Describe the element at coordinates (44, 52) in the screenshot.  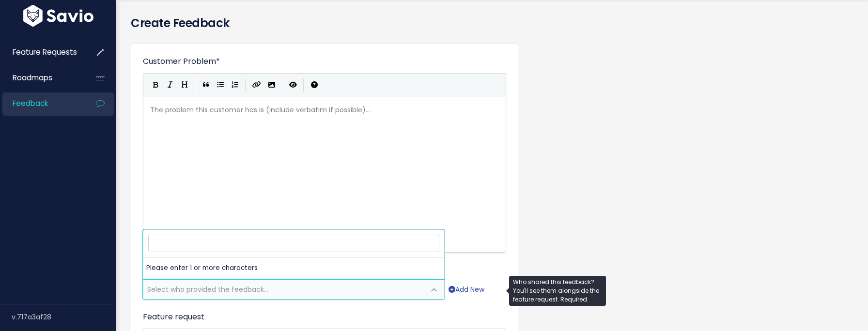
I see `span: Feature Requests` at that location.